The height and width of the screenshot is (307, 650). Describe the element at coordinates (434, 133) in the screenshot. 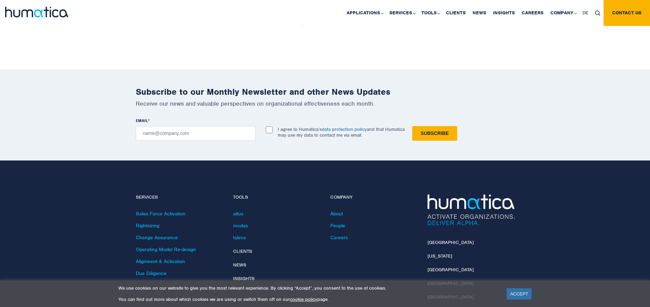

I see `input: Subscribe` at that location.